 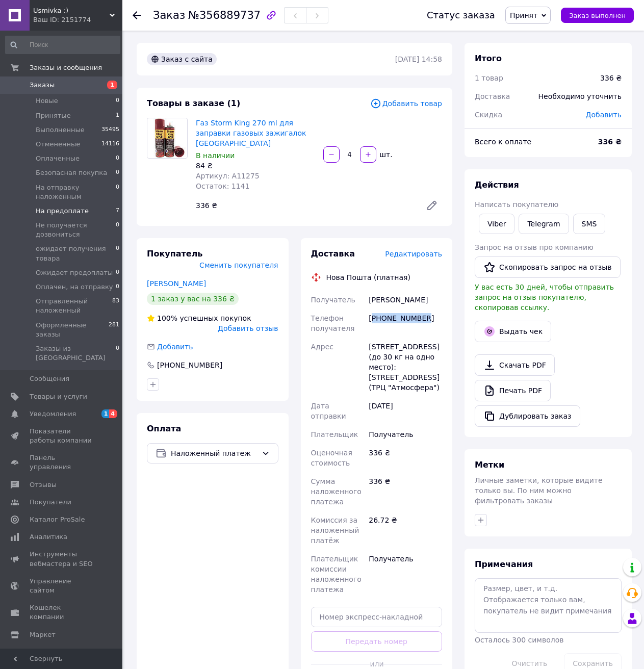 What do you see at coordinates (238, 265) in the screenshot?
I see `span: Сменить покупателя` at bounding box center [238, 265].